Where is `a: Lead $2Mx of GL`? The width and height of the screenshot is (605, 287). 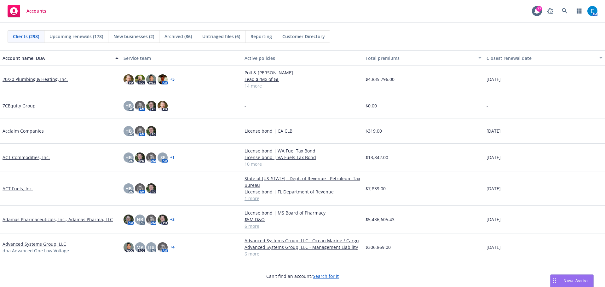
a: Lead $2Mx of GL is located at coordinates (302, 79).